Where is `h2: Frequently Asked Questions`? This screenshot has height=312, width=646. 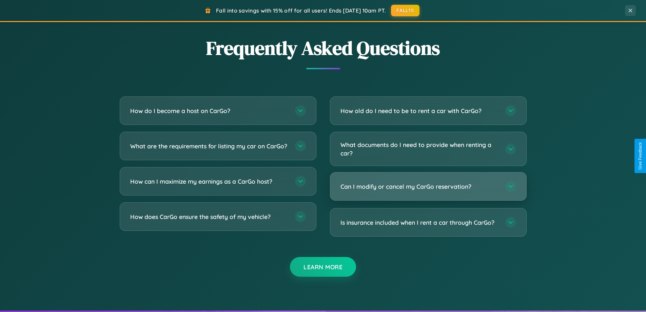
h2: Frequently Asked Questions is located at coordinates (323, 48).